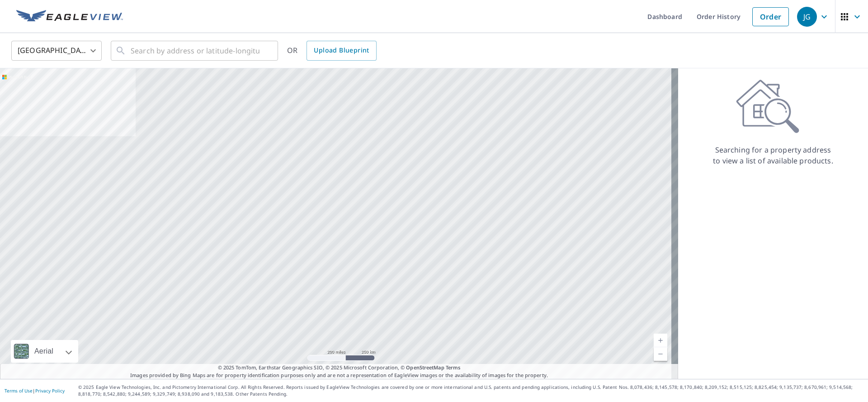  What do you see at coordinates (18, 390) in the screenshot?
I see `a: Terms of Use` at bounding box center [18, 390].